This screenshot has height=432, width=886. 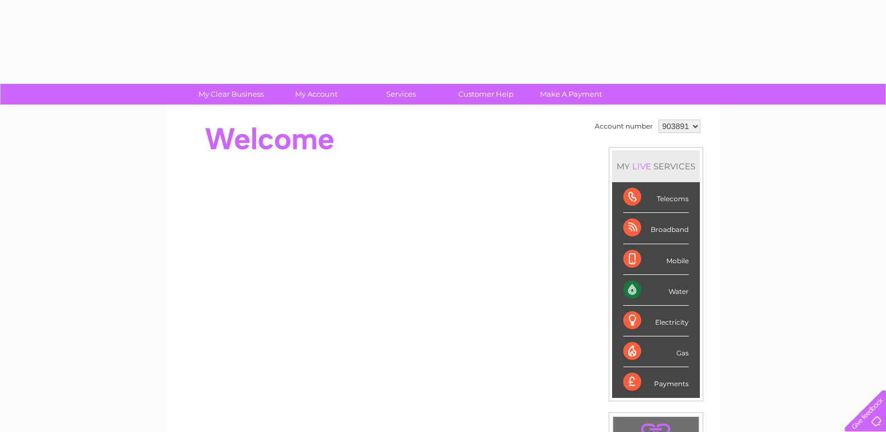 I want to click on div: LIVE, so click(x=642, y=166).